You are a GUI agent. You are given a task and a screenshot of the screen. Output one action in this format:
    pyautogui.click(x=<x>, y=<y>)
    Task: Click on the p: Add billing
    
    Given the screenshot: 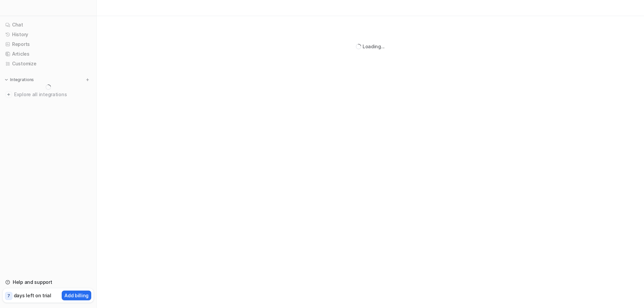 What is the action you would take?
    pyautogui.click(x=76, y=295)
    